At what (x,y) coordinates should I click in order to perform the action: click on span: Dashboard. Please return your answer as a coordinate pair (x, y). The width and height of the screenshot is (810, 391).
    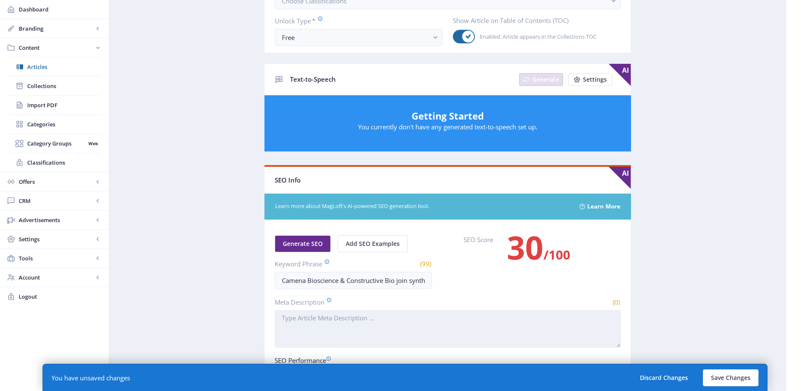
    Looking at the image, I should click on (60, 9).